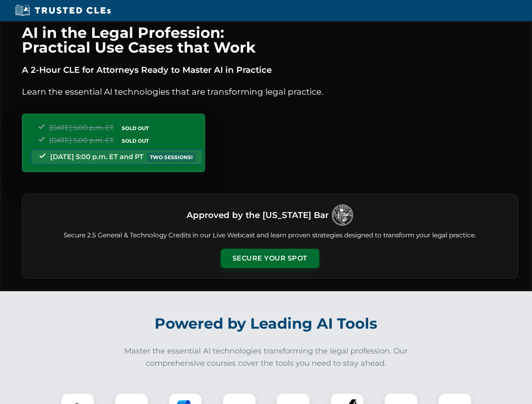  What do you see at coordinates (266, 323) in the screenshot?
I see `h2: Powered by Leading AI Tools` at bounding box center [266, 323].